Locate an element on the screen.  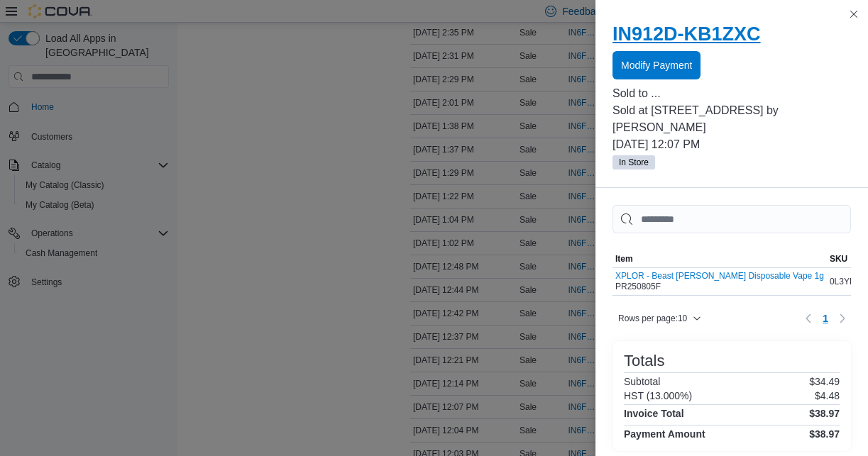
span: Rows per page : 10 is located at coordinates (652, 318).